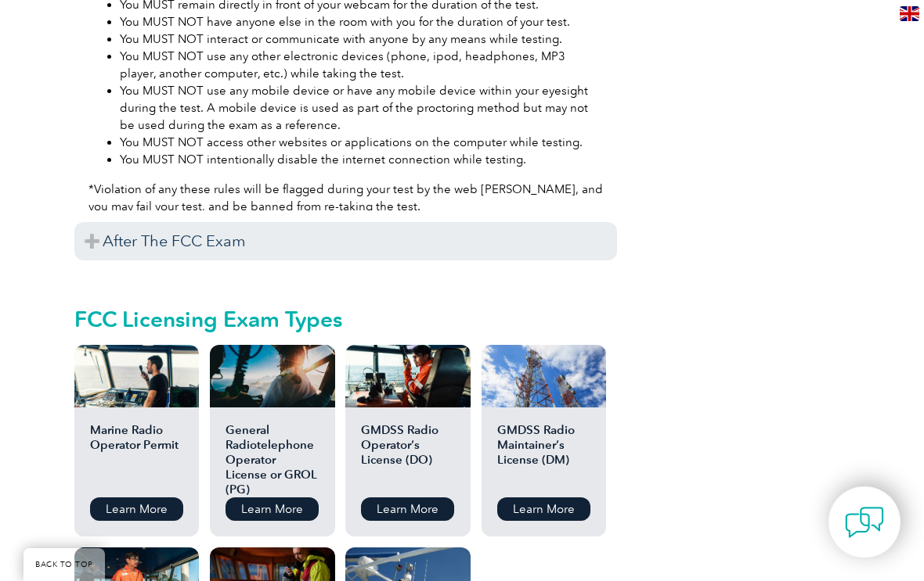 This screenshot has height=581, width=924. I want to click on li: You MUST NOT use any mobile device or have any mobile device within your eyesight during the test..., so click(361, 108).